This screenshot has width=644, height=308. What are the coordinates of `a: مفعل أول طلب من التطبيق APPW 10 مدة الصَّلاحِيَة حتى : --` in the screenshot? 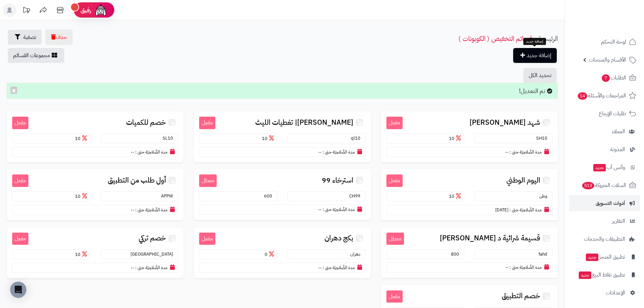 It's located at (95, 194).